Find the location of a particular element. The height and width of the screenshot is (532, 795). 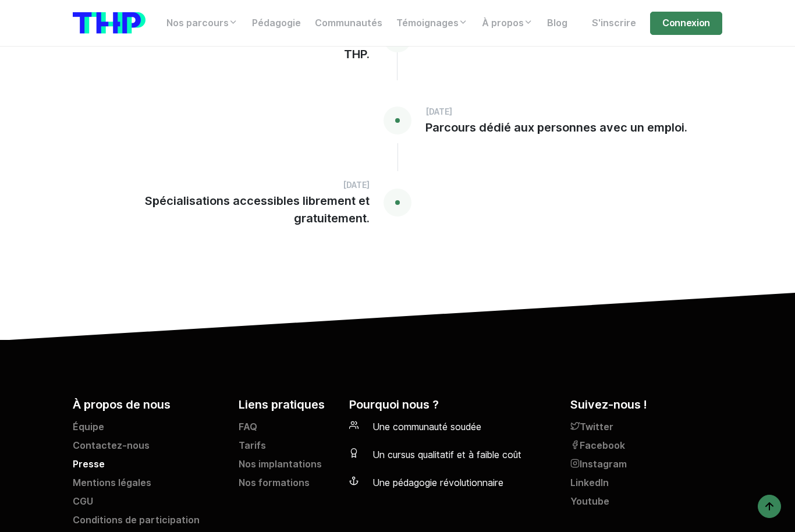

a: Facebook is located at coordinates (646, 448).